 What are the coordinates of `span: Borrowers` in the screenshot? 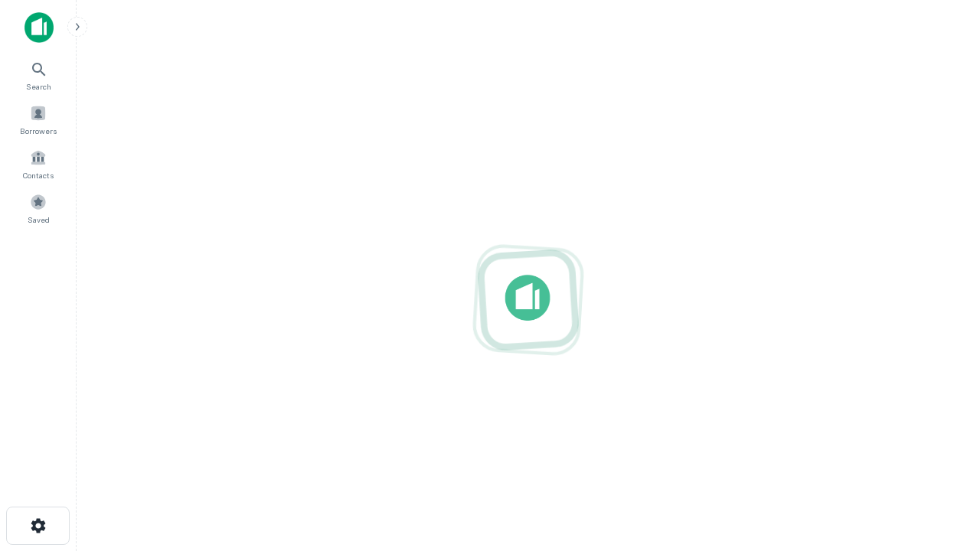 It's located at (38, 130).